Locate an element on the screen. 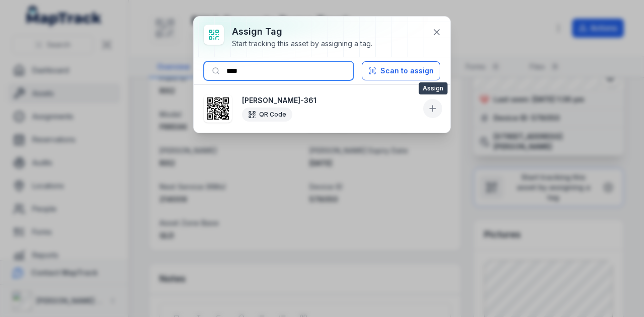 The height and width of the screenshot is (317, 644). span: Assign is located at coordinates (432, 88).